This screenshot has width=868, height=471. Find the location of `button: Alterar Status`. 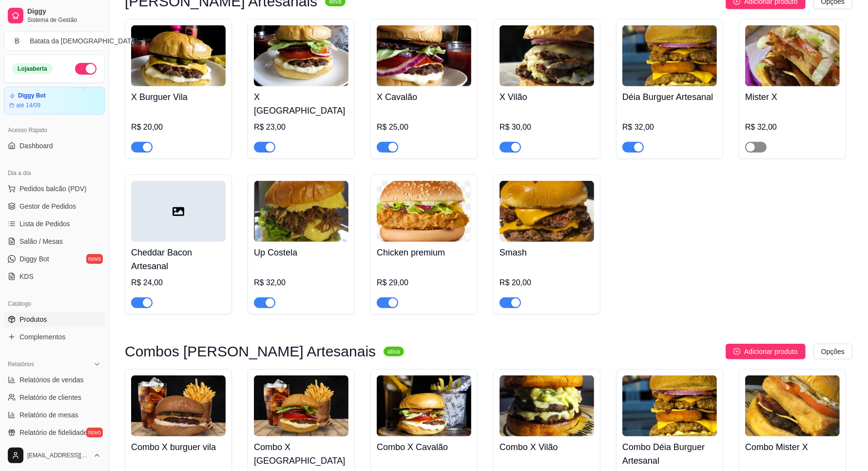

button: Alterar Status is located at coordinates (86, 69).